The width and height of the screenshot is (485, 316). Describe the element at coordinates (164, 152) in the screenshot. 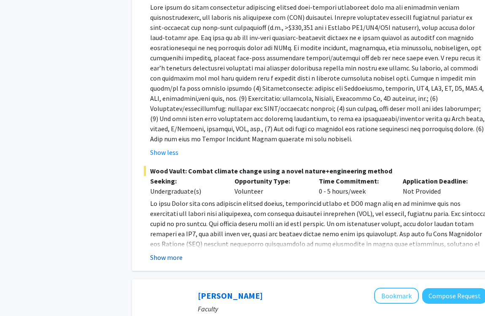

I see `button: Show less` at that location.